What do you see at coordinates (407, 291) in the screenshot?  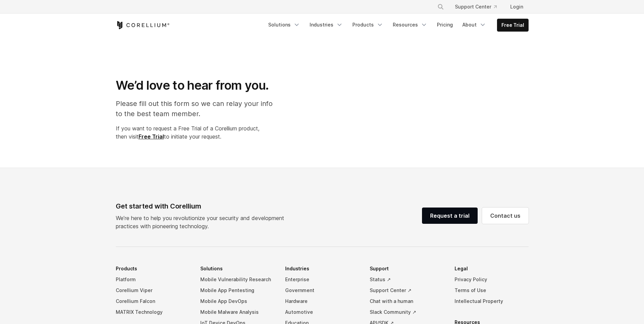 I see `a: Support Center ↗` at bounding box center [407, 291].